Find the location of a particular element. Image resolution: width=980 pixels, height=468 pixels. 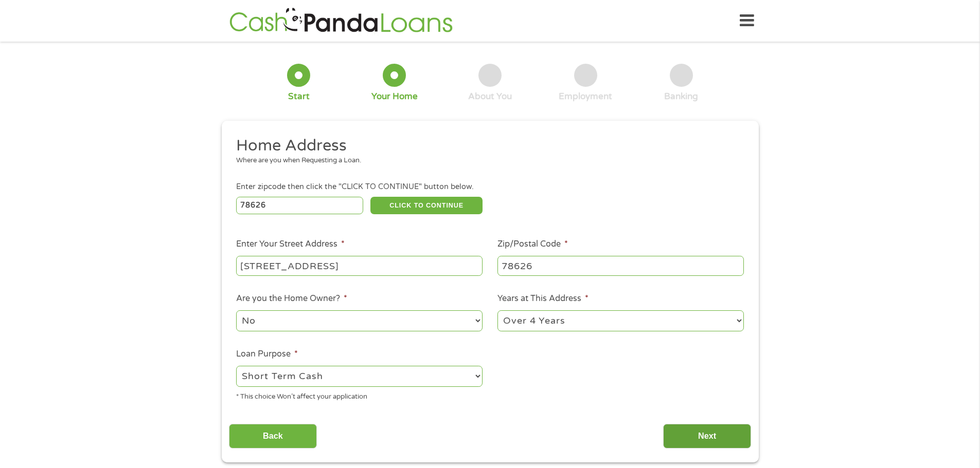

button: CLICK TO CONTINUE is located at coordinates (427, 206).